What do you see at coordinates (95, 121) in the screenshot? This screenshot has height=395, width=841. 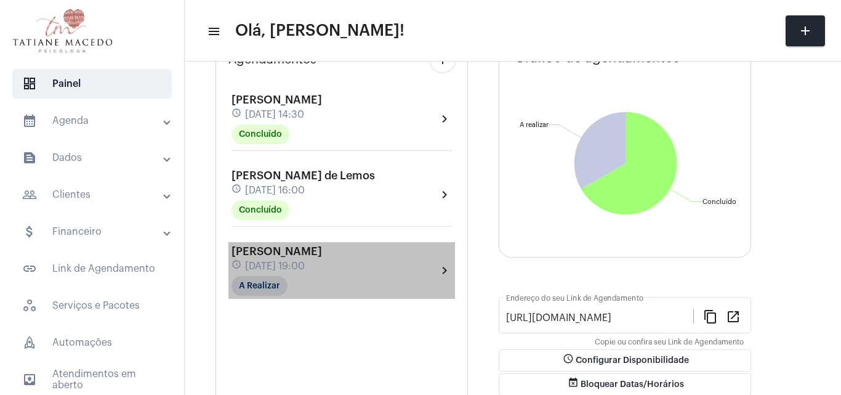 I see `mat-expansion-panel-header: sidenav iconAgenda` at bounding box center [95, 121].